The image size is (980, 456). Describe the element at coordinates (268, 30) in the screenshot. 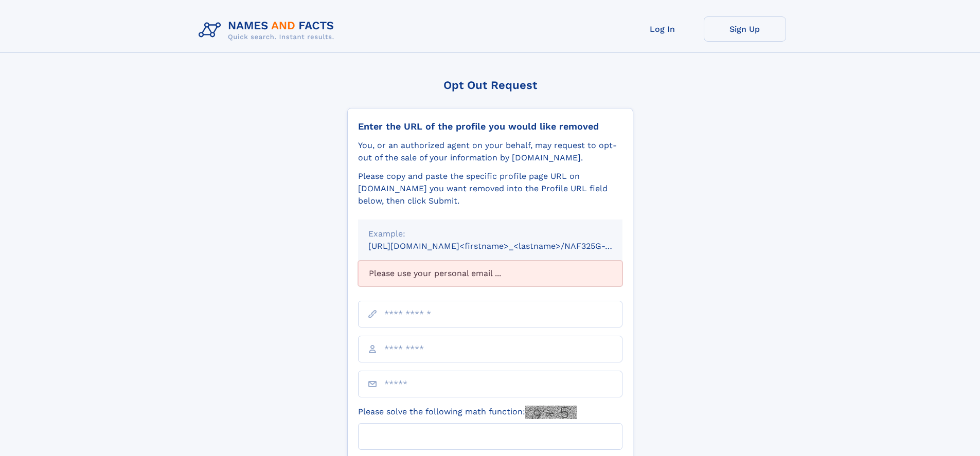

I see `img: Logo Names and Facts` at that location.